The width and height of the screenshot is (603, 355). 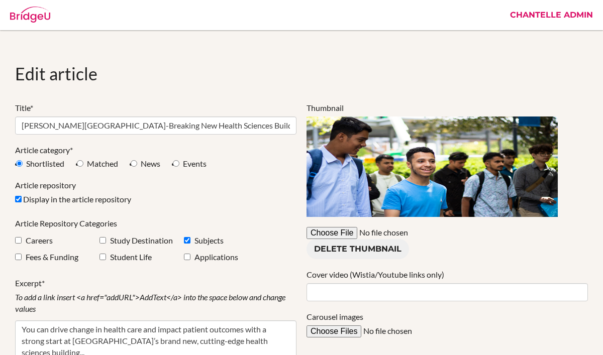 I want to click on label: Excerpt*, so click(x=30, y=284).